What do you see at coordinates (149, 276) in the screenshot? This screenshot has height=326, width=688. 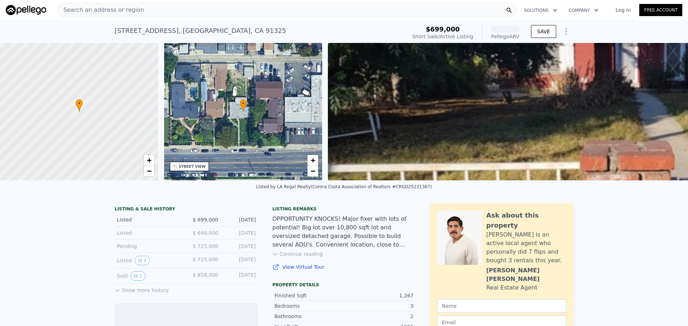 I see `div: Sold` at bounding box center [149, 276].